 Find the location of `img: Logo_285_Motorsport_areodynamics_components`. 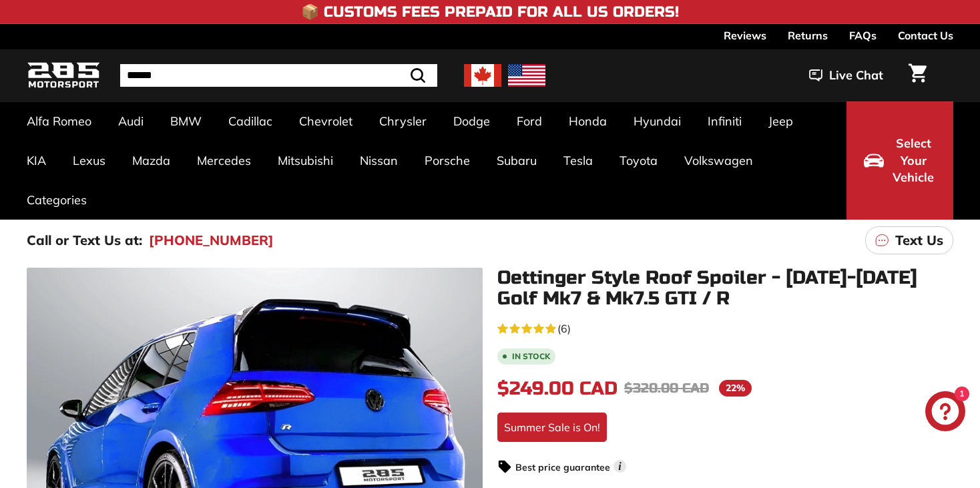

img: Logo_285_Motorsport_areodynamics_components is located at coordinates (63, 75).